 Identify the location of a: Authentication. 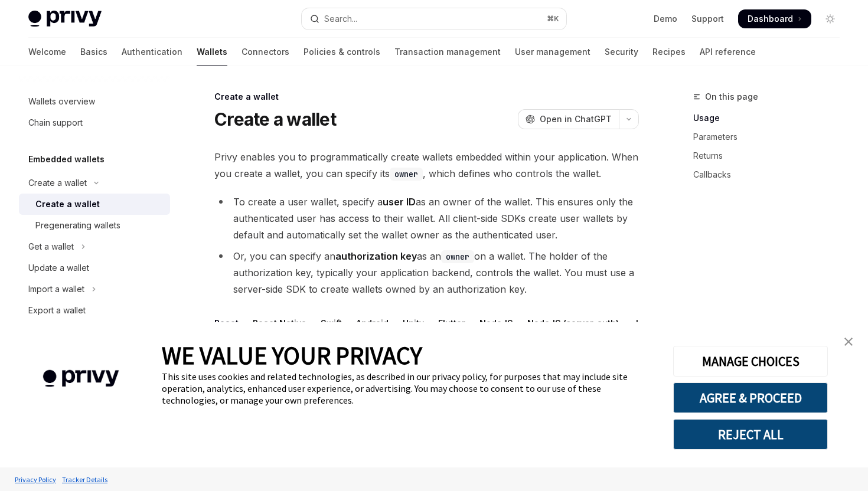
(152, 52).